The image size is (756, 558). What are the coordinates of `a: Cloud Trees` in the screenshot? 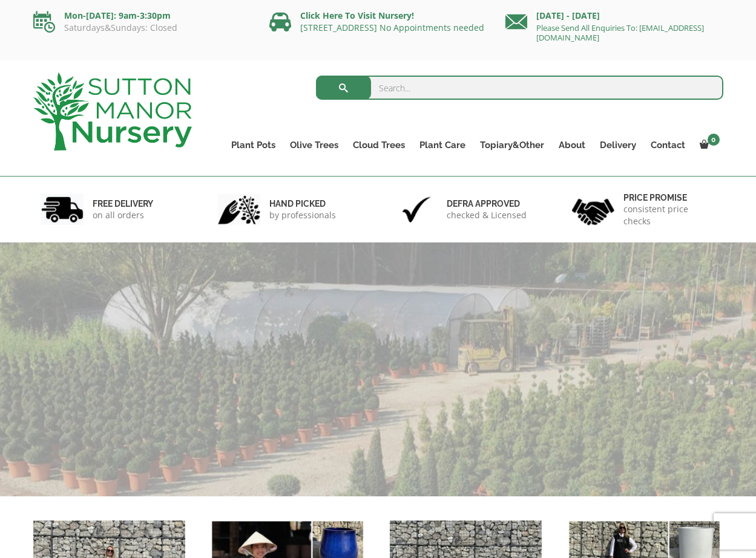 It's located at (379, 145).